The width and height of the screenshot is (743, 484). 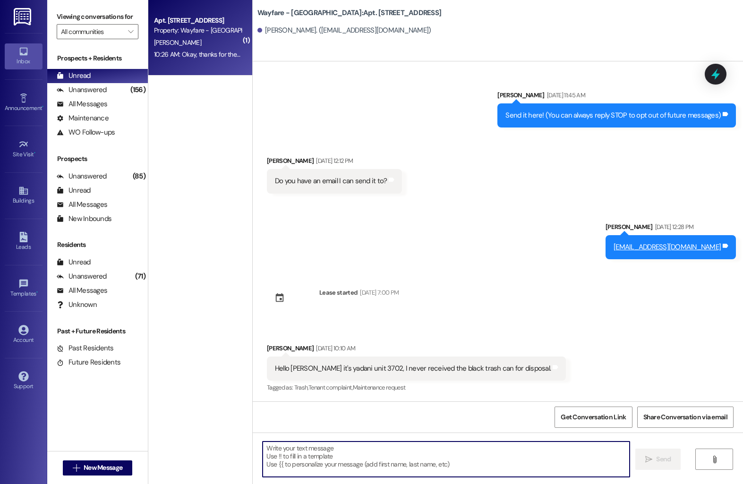 I want to click on div: WO Follow-ups, so click(x=85, y=132).